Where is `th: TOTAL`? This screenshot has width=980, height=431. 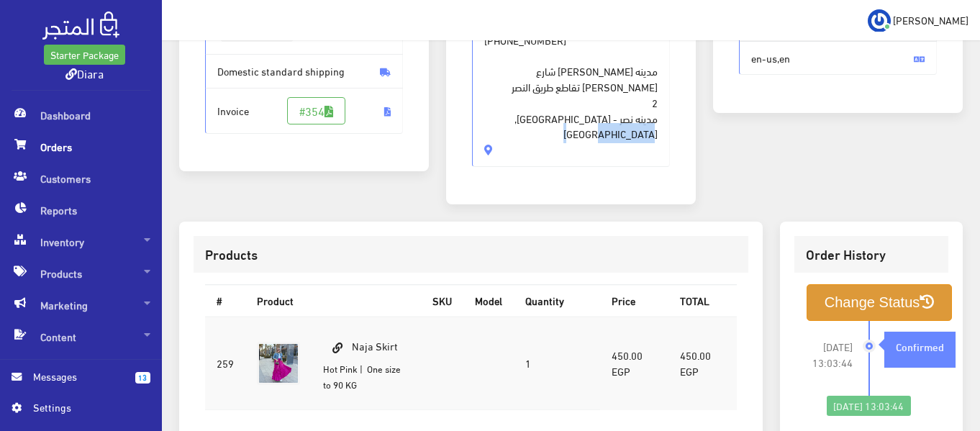 th: TOTAL is located at coordinates (702, 300).